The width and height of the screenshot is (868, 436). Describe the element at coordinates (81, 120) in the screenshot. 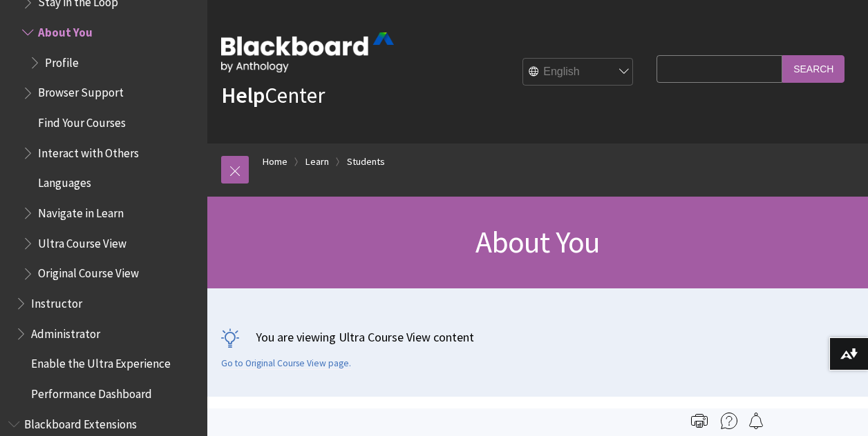

I see `span: Find Your Courses` at that location.